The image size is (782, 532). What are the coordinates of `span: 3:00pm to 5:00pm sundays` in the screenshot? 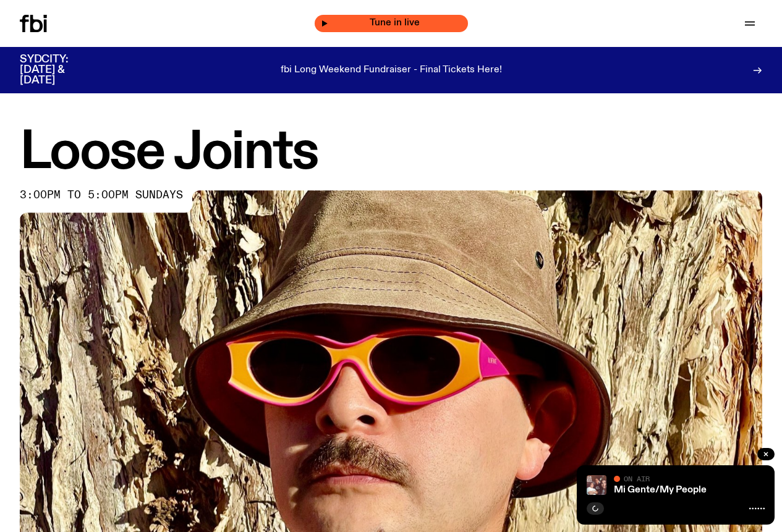 It's located at (101, 195).